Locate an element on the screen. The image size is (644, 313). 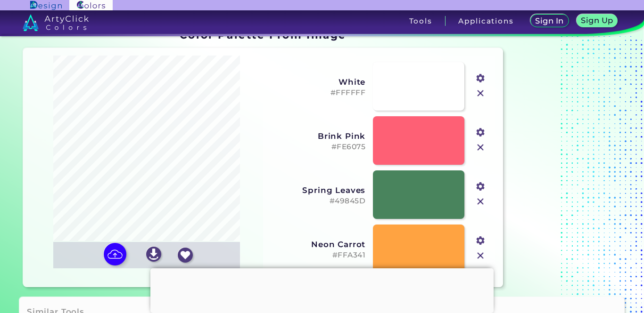
a: Sign Up is located at coordinates (597, 21).